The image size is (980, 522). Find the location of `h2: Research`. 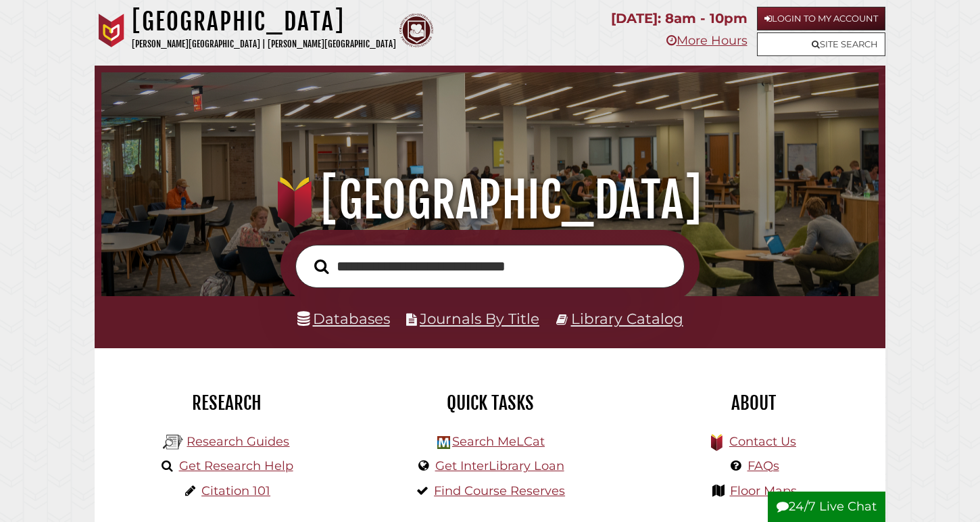

h2: Research is located at coordinates (227, 403).